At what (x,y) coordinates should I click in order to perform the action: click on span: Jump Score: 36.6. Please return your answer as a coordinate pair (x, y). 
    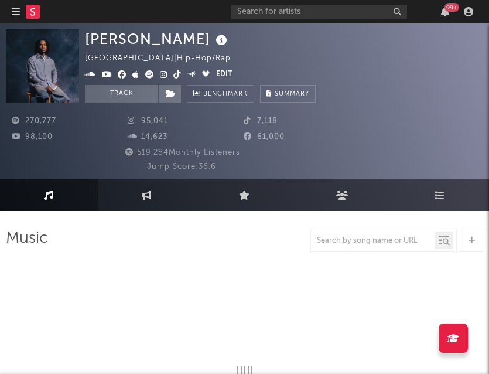
    Looking at the image, I should click on (182, 166).